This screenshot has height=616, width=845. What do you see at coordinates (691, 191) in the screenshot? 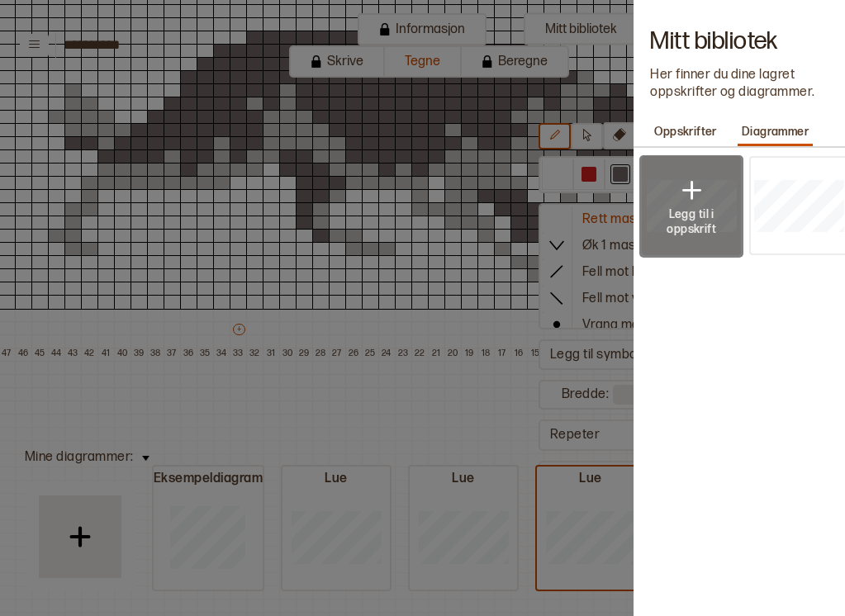
I see `img: plus` at bounding box center [691, 191].